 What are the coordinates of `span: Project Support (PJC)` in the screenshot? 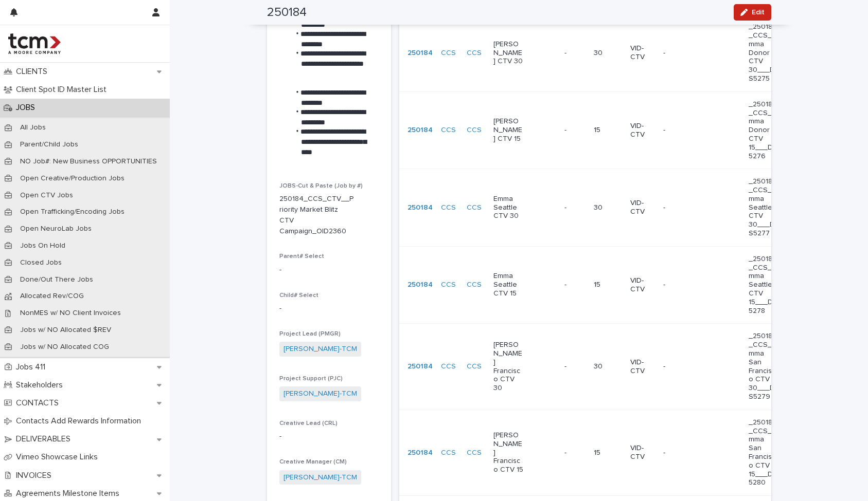 It's located at (311, 379).